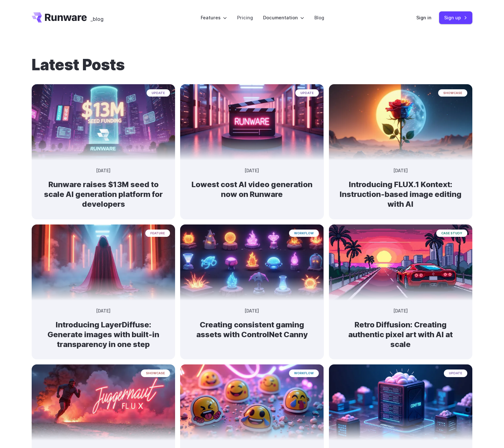 The height and width of the screenshot is (448, 504). Describe the element at coordinates (401, 187) in the screenshot. I see `a: Surreal rose in a desert landscape, split between day and night with the sun and moon aligned beh...` at that location.